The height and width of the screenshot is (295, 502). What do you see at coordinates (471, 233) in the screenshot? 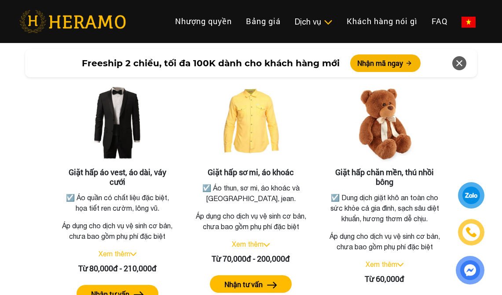
I see `a: phone-icon` at bounding box center [471, 233].